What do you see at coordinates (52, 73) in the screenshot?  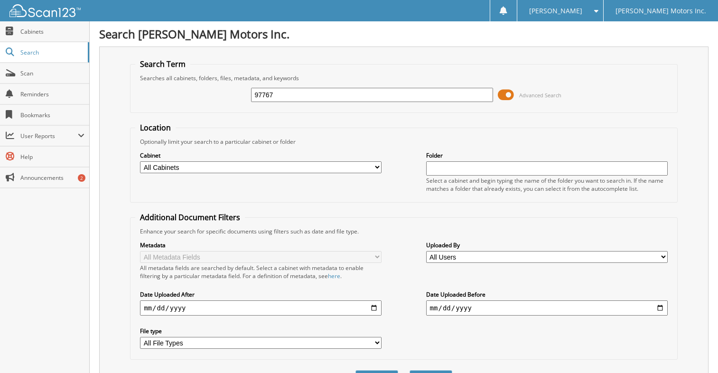 I see `span: Scan` at bounding box center [52, 73].